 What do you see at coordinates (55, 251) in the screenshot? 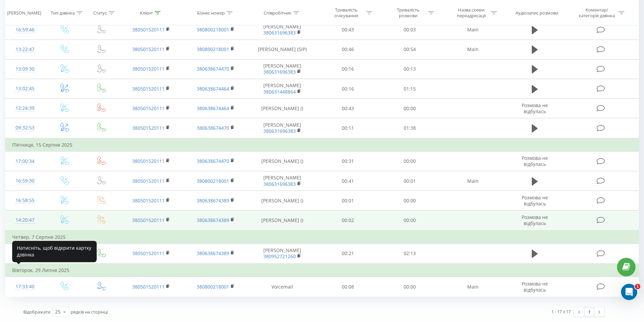
I see `div: Натисніть, щоб відкрити картку дзвінка` at bounding box center [55, 251].